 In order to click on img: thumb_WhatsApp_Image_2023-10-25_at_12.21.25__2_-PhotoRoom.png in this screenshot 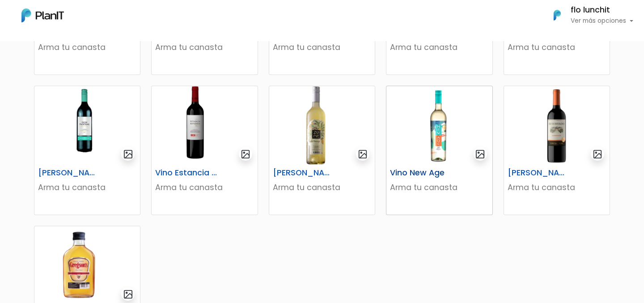, I will do `click(87, 126)`.